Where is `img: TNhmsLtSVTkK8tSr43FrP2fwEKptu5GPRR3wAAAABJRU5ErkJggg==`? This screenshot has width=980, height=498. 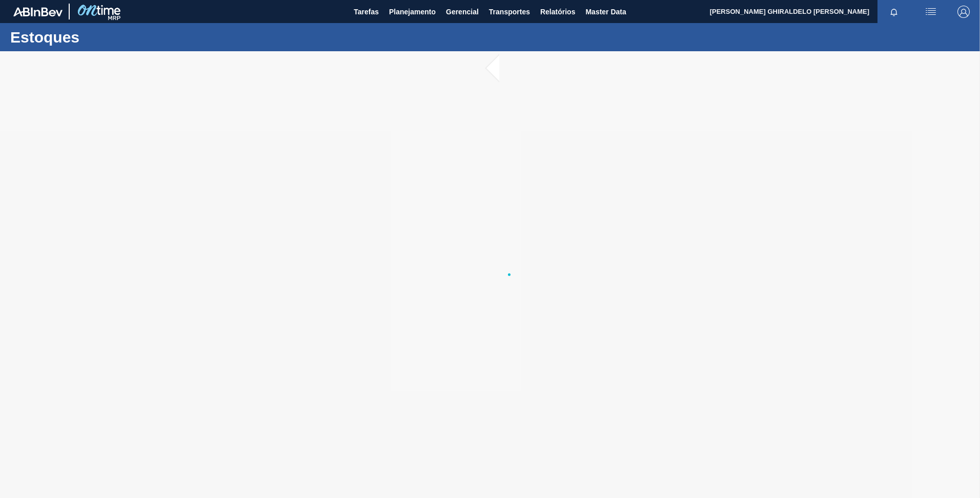
img: TNhmsLtSVTkK8tSr43FrP2fwEKptu5GPRR3wAAAABJRU5ErkJggg== is located at coordinates (38, 12).